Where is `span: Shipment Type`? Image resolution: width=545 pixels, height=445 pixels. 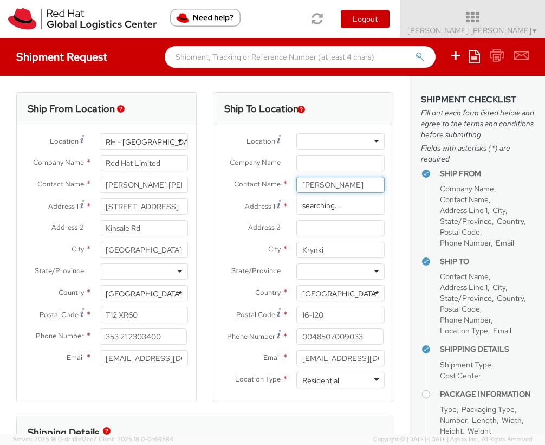 span: Shipment Type is located at coordinates (465, 365).